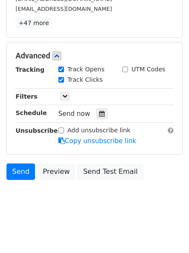 Image resolution: width=189 pixels, height=253 pixels. Describe the element at coordinates (110, 172) in the screenshot. I see `a: Send Test Email` at that location.